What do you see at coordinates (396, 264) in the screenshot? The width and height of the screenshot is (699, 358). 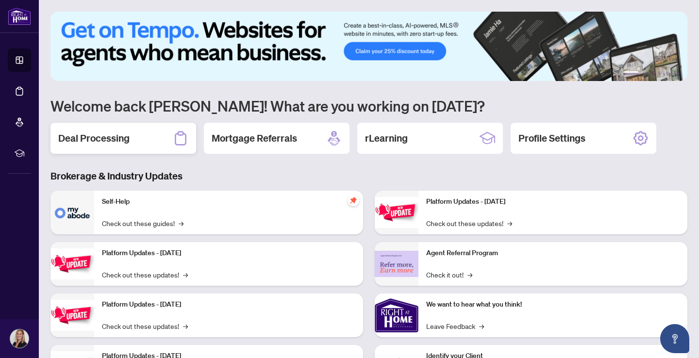 I see `img: Agent Referral Program` at bounding box center [396, 264].